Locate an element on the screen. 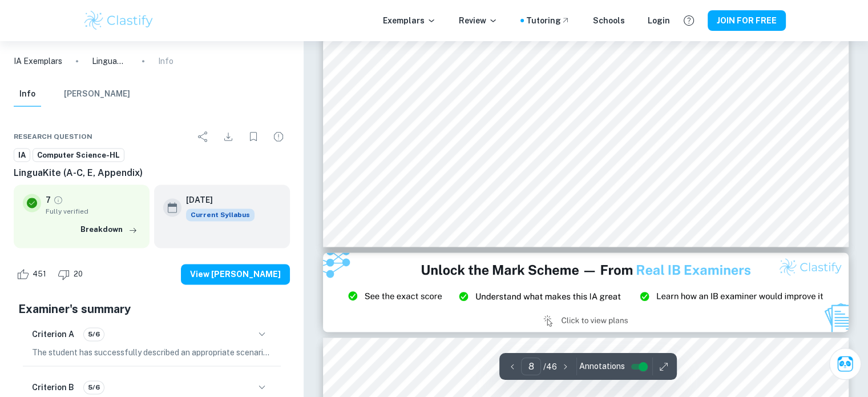 This screenshot has height=397, width=868. a: Grade fully verified is located at coordinates (58, 200).